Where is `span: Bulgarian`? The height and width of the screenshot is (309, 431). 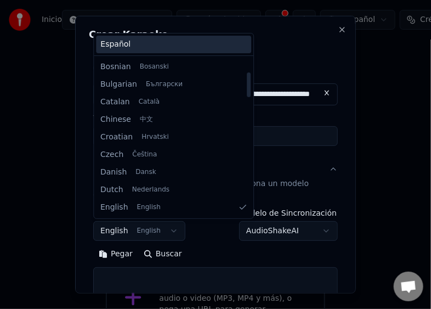
span: Bulgarian is located at coordinates (118, 84).